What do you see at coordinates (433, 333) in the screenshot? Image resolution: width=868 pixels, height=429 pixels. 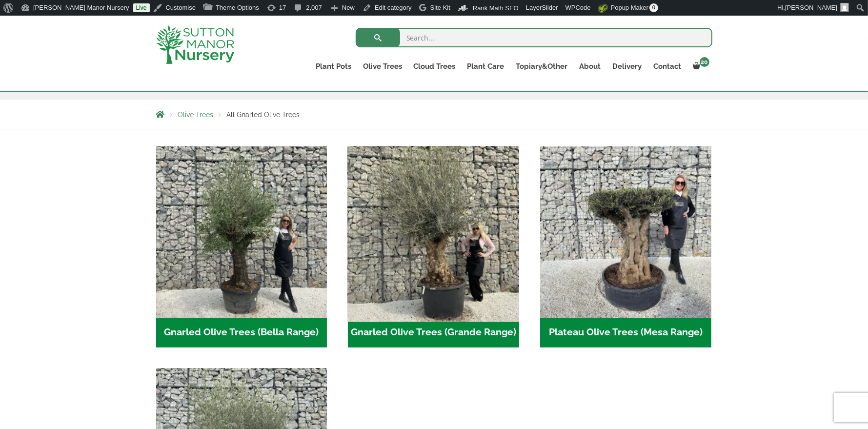 I see `h2: Gnarled Olive Trees (Grande Range)` at bounding box center [433, 333].